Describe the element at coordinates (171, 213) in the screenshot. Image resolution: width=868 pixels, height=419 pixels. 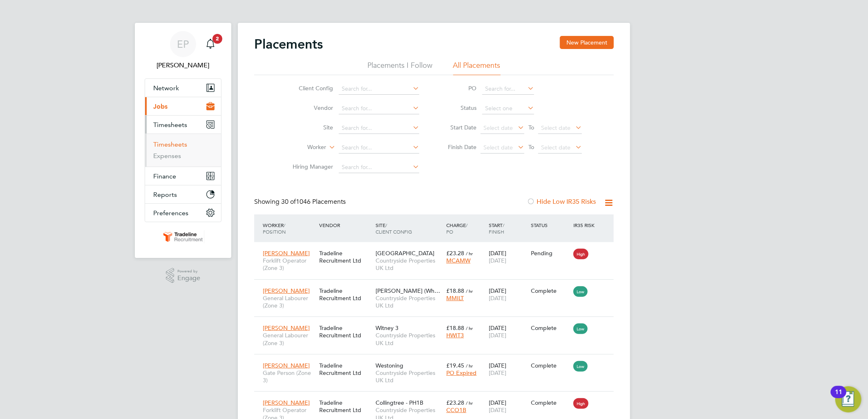
I see `span: Preferences` at that location.